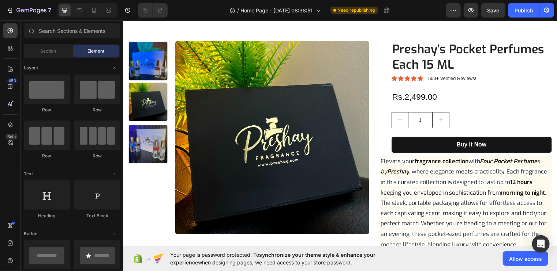 The image size is (557, 271). Describe the element at coordinates (525, 259) in the screenshot. I see `span: Allow access` at that location.